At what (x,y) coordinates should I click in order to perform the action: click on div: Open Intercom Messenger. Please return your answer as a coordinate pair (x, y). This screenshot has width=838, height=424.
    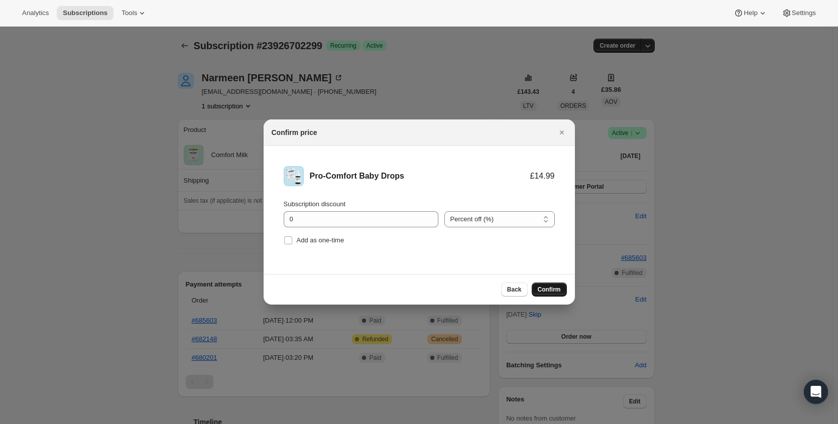
    Looking at the image, I should click on (816, 392).